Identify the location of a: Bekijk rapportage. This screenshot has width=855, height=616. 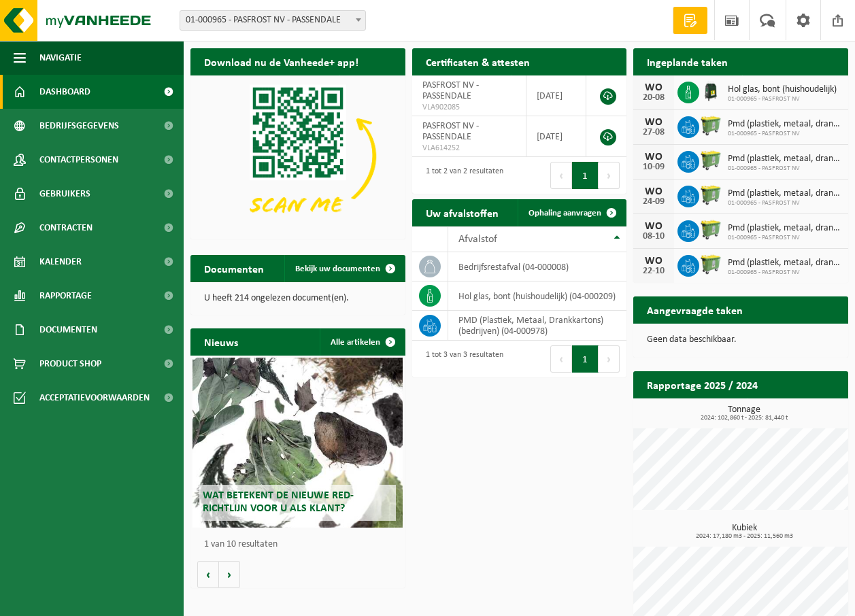
(797, 411).